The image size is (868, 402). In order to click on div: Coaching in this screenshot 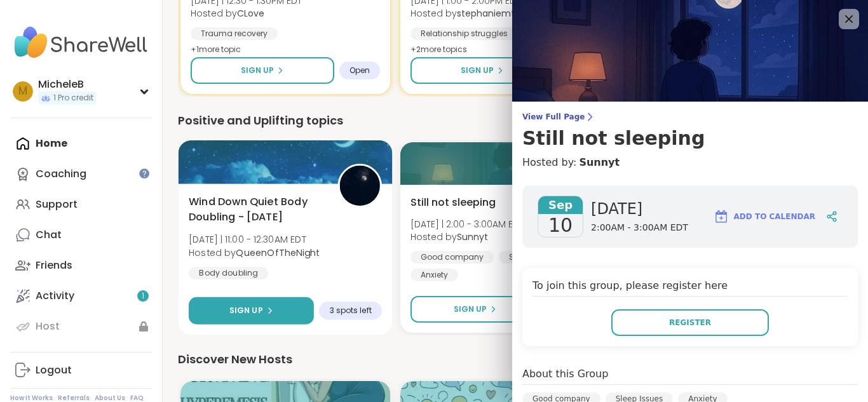, I will do `click(61, 174)`.